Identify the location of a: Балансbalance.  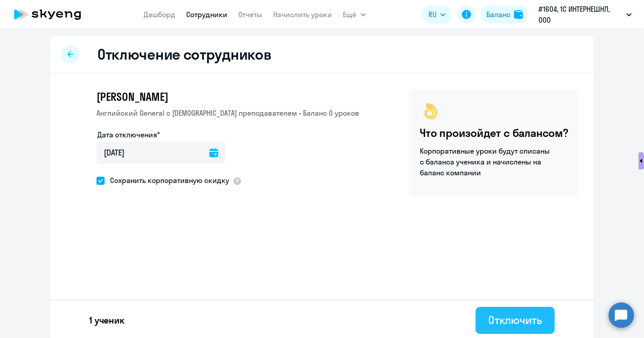
(504, 14).